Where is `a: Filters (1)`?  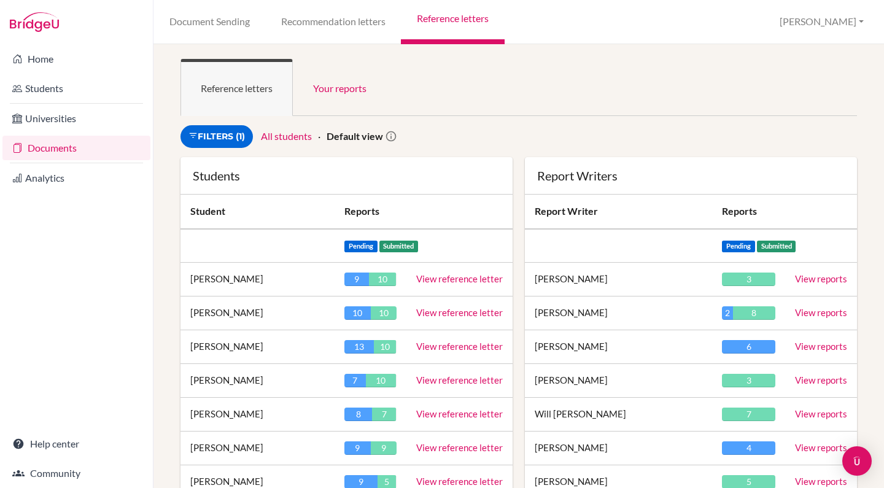 a: Filters (1) is located at coordinates (217, 136).